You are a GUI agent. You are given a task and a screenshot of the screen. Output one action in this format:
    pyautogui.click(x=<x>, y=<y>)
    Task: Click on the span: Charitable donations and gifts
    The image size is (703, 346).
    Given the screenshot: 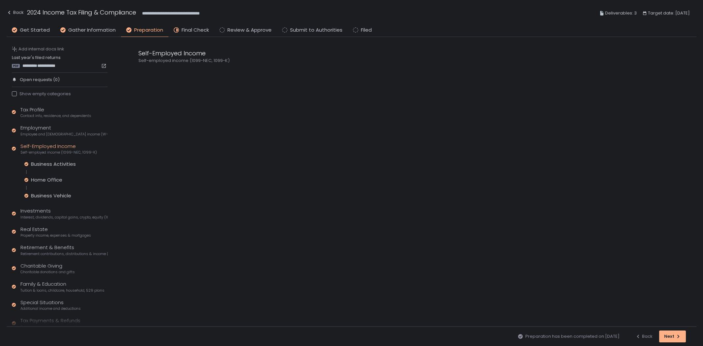 What is the action you would take?
    pyautogui.click(x=47, y=272)
    